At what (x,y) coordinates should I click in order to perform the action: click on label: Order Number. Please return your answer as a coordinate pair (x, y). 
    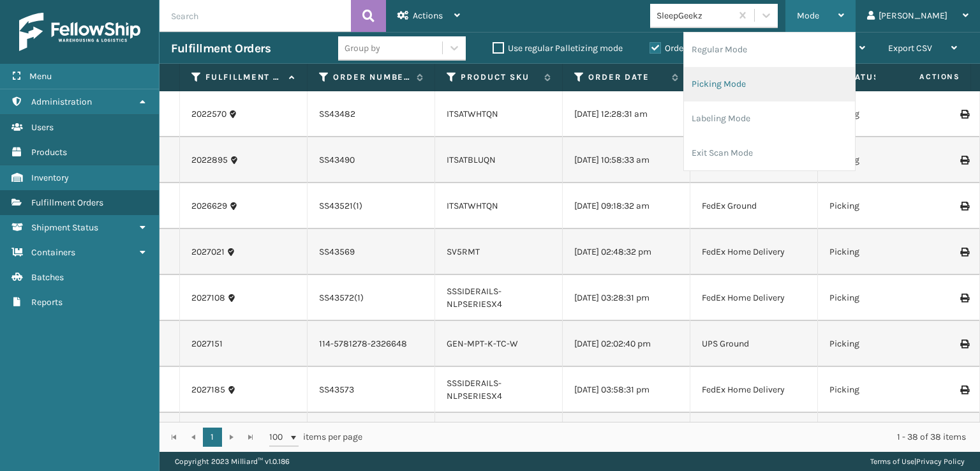
    Looking at the image, I should click on (371, 77).